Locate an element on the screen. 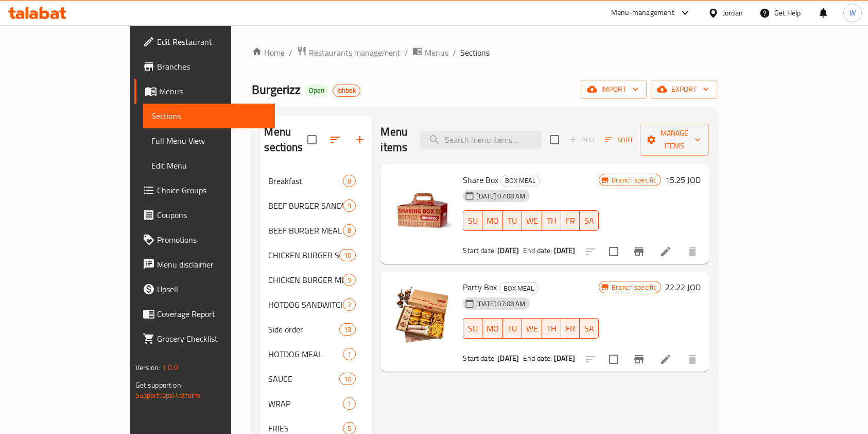 The width and height of the screenshot is (868, 434). span: SA is located at coordinates (589, 329).